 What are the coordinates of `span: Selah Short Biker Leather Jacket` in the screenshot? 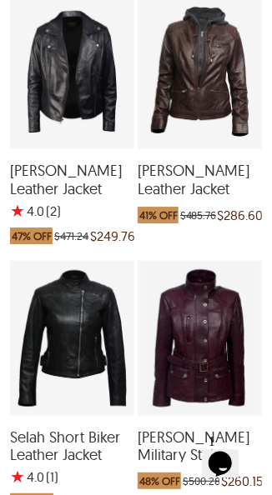 It's located at (72, 446).